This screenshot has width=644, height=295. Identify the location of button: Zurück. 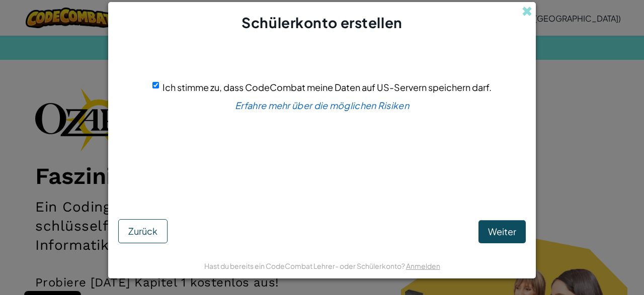
(143, 232).